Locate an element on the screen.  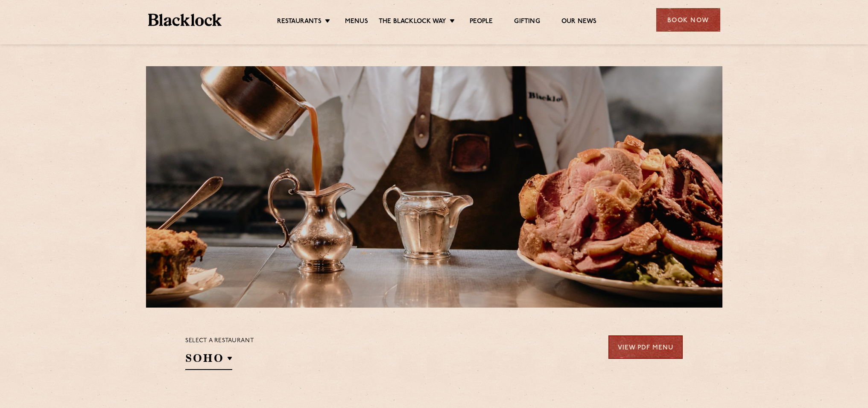
h2: SOHO is located at coordinates (209, 360).